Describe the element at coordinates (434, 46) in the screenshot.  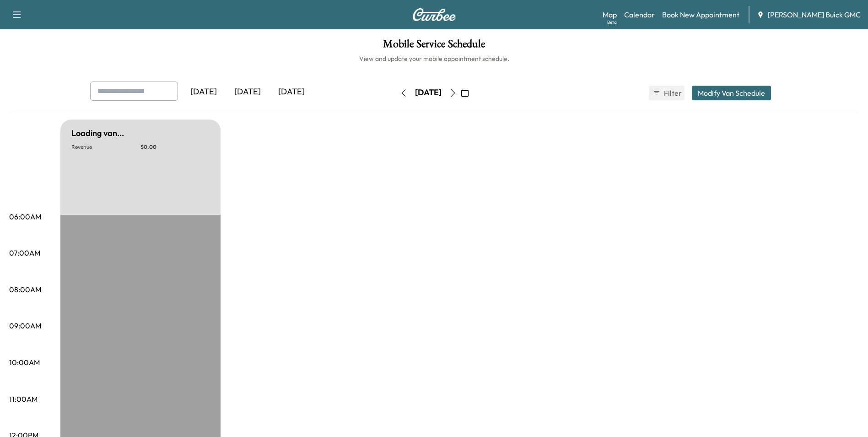
I see `h1: Mobile Service Schedule` at that location.